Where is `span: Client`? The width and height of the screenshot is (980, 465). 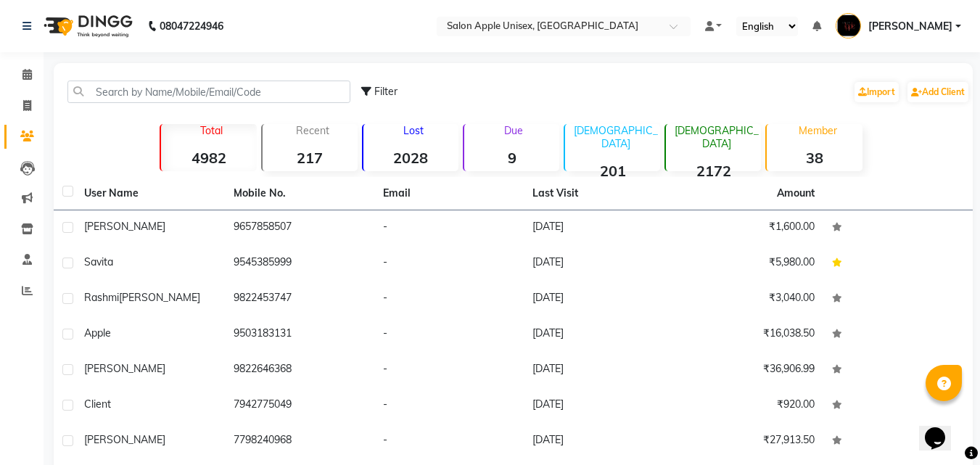 span: Client is located at coordinates (97, 405).